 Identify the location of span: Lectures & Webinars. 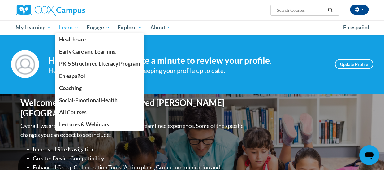
(84, 124).